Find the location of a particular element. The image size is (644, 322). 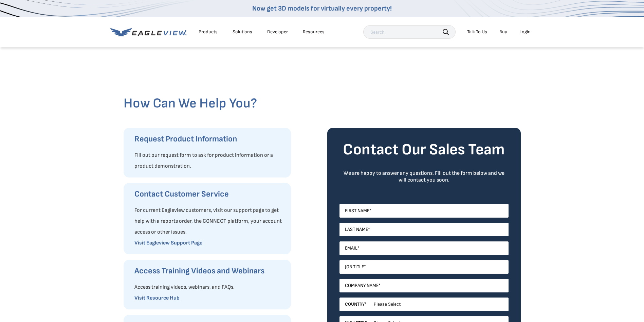

a: Visit Eagleview Support Page is located at coordinates (169, 243).